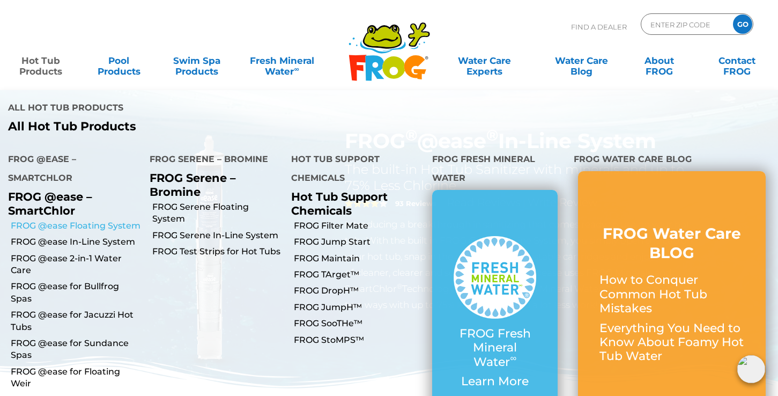  I want to click on a: FROG Serene In-Line System, so click(218, 235).